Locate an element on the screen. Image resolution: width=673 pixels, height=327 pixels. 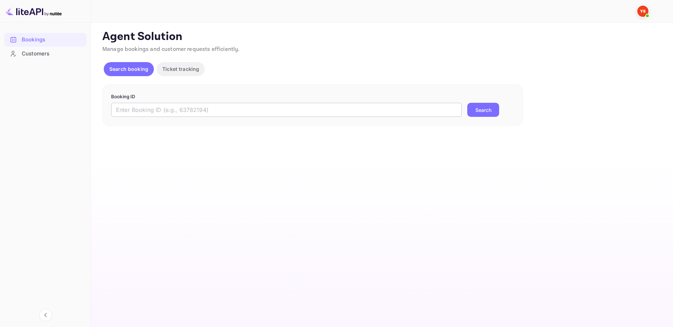
button: Collapse navigation is located at coordinates (46, 315).